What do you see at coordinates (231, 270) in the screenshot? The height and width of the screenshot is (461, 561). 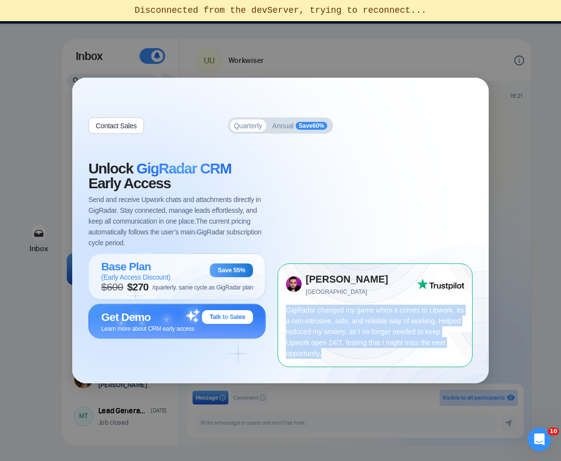 I see `span: Save 55%` at bounding box center [231, 270].